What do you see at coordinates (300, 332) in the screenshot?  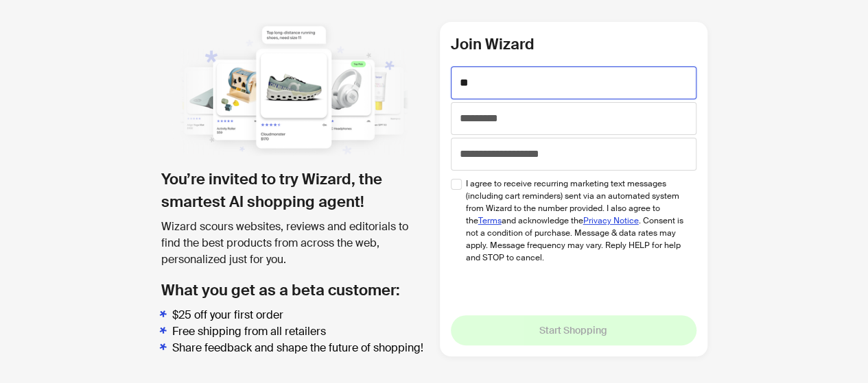 I see `li: Free shipping from all retailers` at bounding box center [300, 332].